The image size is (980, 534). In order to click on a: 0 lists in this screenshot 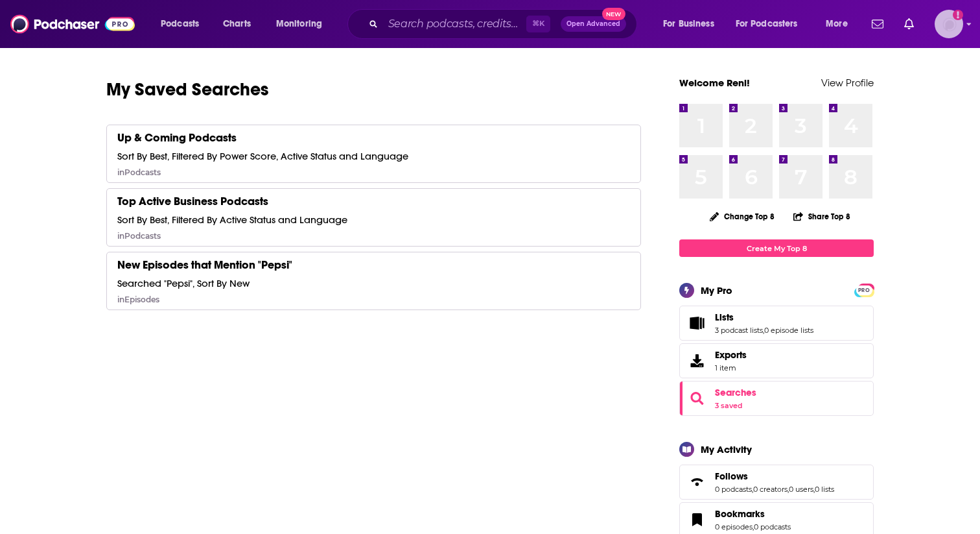, I will do `click(824, 489)`.